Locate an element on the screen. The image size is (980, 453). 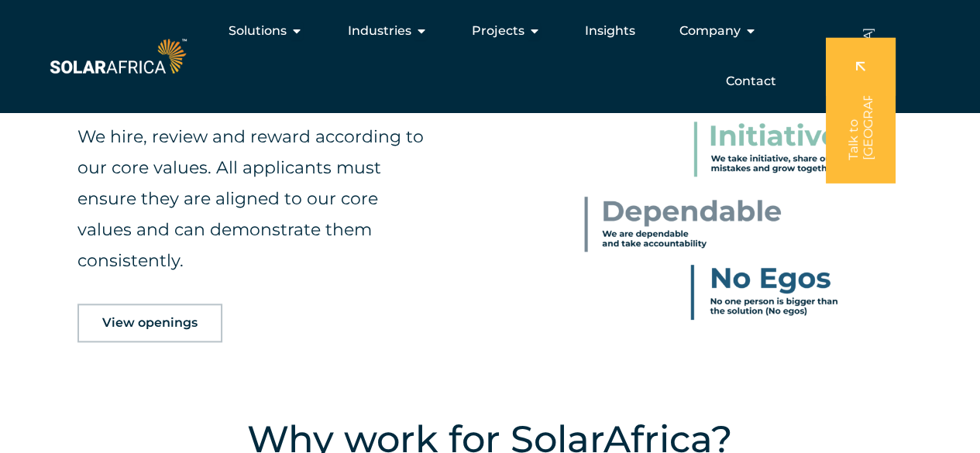
span: Projects is located at coordinates (497, 31).